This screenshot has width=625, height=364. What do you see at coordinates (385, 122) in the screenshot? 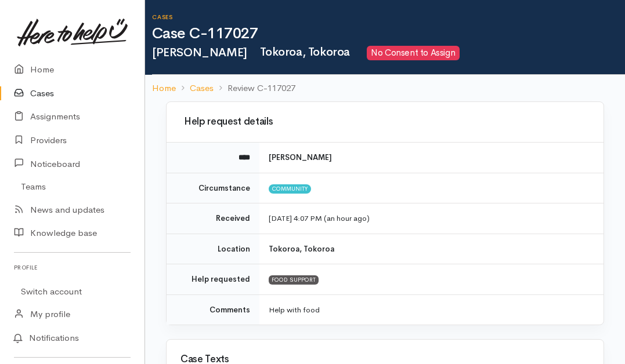
I see `h3: Help request details` at bounding box center [385, 122].